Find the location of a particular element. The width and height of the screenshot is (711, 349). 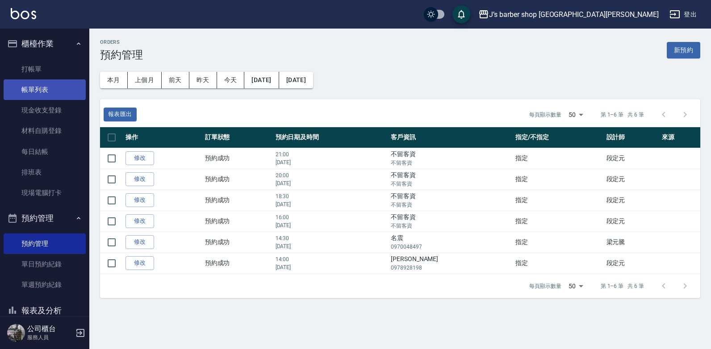

img: Person is located at coordinates (16, 333).